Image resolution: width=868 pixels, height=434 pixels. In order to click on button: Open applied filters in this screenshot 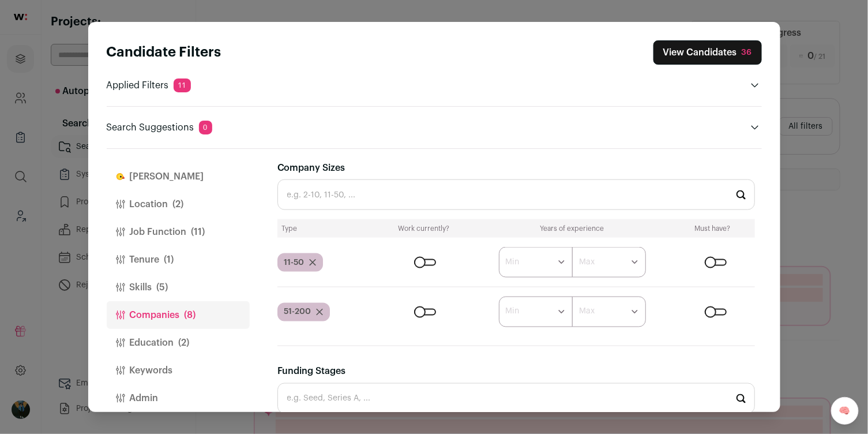, I will do `click(755, 86)`.